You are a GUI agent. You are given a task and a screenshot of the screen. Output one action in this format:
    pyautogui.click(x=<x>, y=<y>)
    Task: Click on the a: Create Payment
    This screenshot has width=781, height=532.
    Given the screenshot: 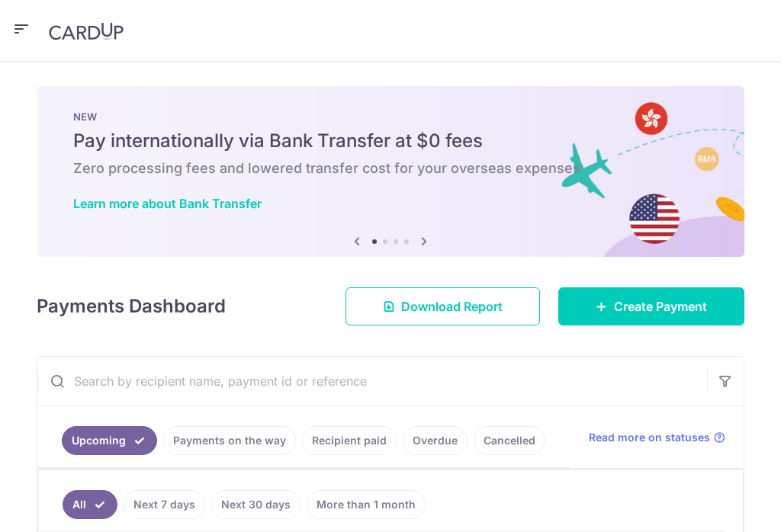 What is the action you would take?
    pyautogui.click(x=651, y=307)
    